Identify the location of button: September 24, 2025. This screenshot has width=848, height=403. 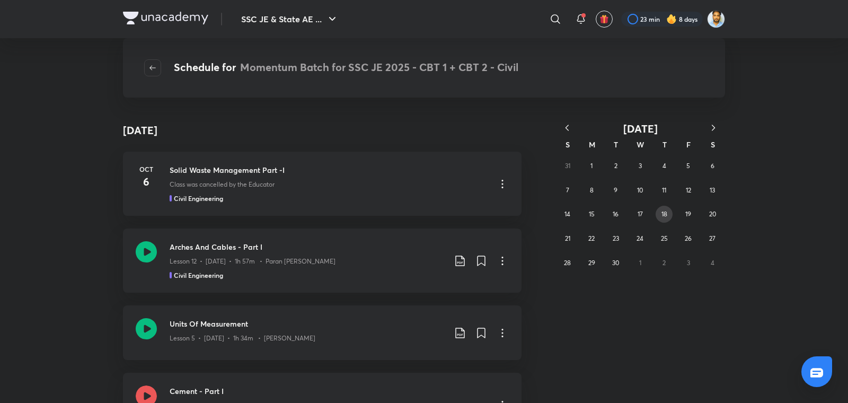
(640, 239).